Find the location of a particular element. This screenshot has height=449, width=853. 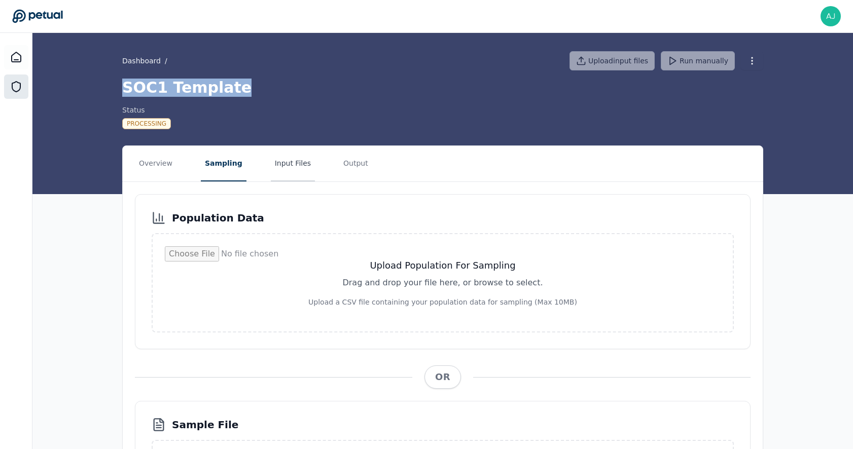

a: Go to Dashboard is located at coordinates (38, 16).